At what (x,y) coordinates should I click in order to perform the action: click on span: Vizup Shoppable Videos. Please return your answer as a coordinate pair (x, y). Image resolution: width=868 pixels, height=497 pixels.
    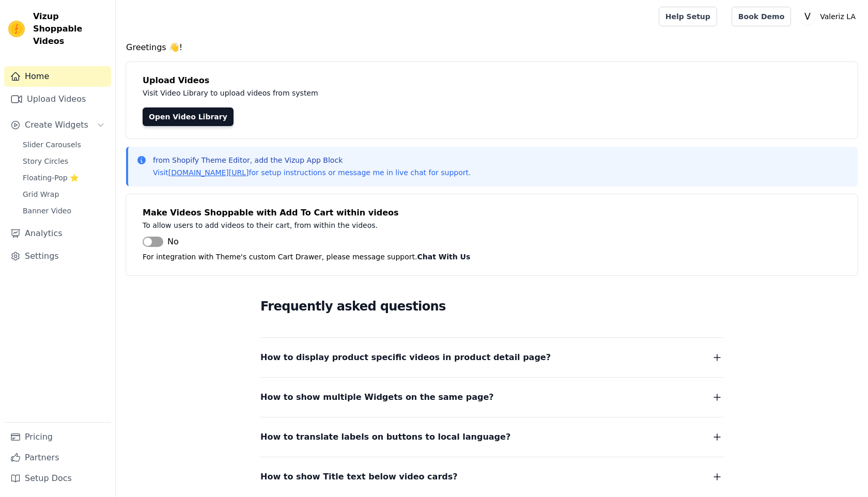
    Looking at the image, I should click on (70, 29).